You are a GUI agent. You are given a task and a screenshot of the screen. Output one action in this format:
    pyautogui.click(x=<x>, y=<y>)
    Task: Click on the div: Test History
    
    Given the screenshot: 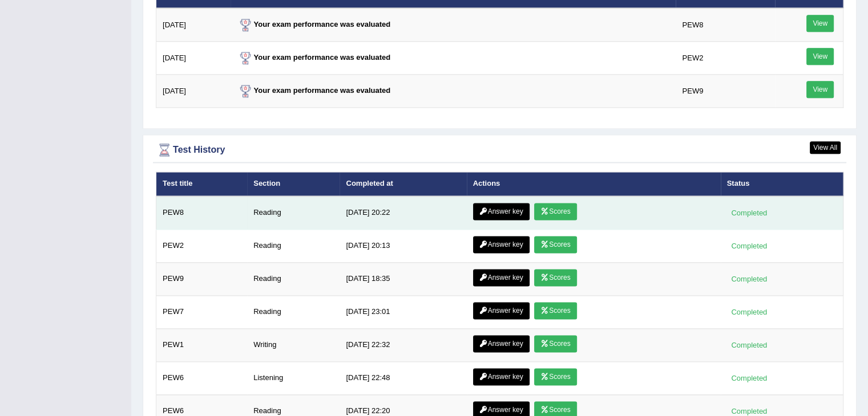 What is the action you would take?
    pyautogui.click(x=499, y=150)
    